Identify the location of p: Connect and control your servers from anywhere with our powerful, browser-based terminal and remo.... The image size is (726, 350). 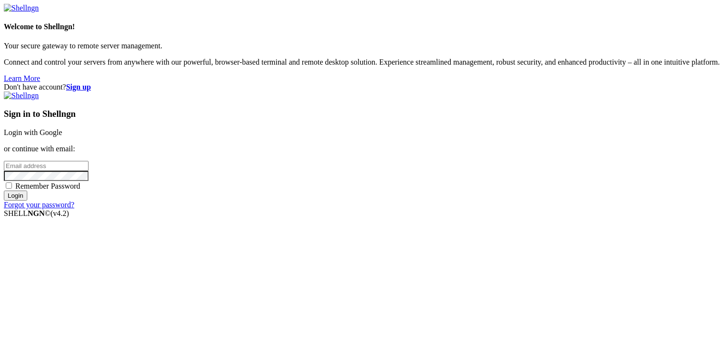
(363, 62).